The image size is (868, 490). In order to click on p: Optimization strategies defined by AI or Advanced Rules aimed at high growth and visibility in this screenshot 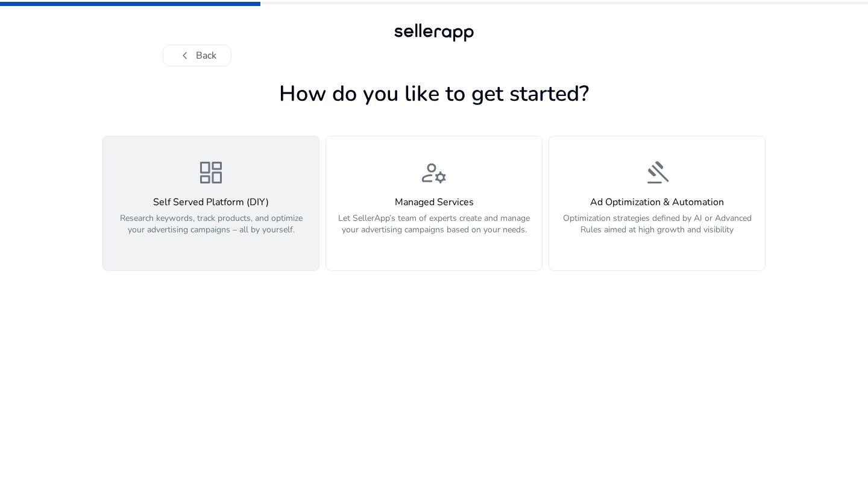, I will do `click(657, 231)`.